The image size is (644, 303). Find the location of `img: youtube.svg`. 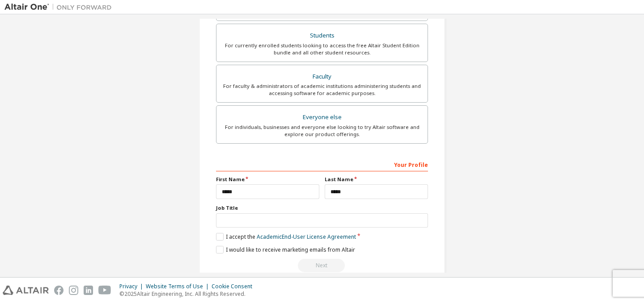

img: youtube.svg is located at coordinates (105, 290).